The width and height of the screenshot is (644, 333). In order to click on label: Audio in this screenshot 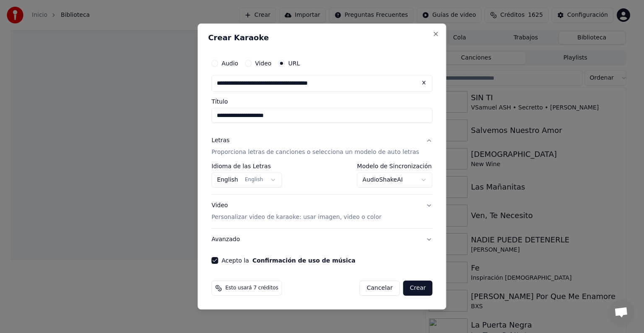, I will do `click(230, 63)`.